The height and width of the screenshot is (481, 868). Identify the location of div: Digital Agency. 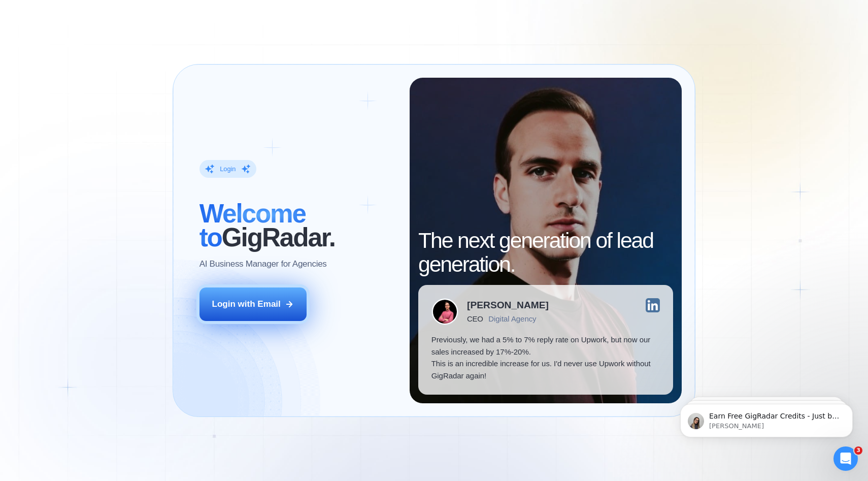
(512, 318).